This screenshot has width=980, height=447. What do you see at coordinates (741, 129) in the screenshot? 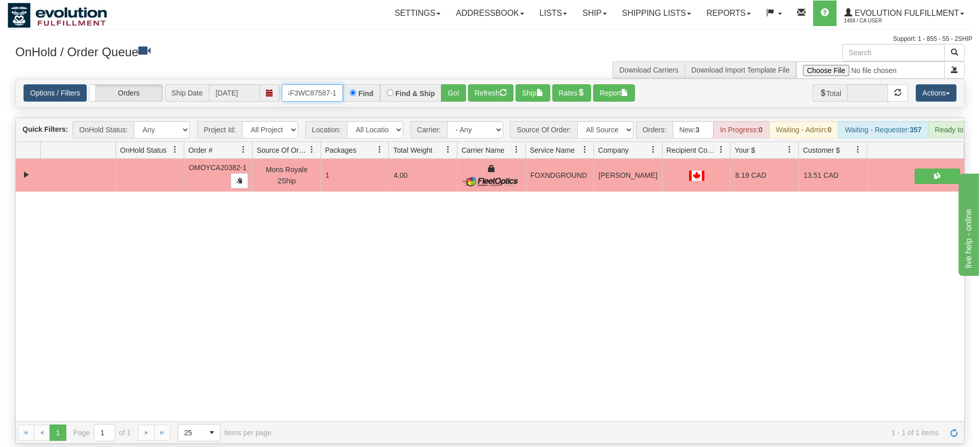
I see `div: In Progress:` at bounding box center [741, 129].